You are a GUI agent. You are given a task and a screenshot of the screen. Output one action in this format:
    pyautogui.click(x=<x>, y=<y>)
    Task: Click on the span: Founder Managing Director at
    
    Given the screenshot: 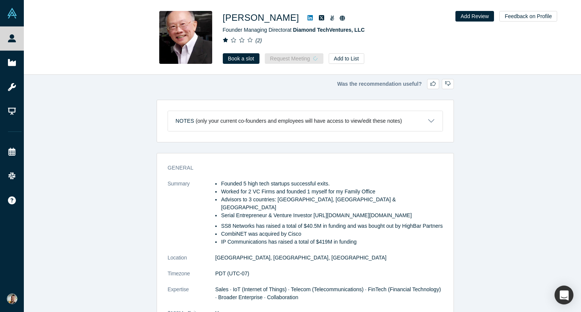 What is the action you would take?
    pyautogui.click(x=294, y=30)
    